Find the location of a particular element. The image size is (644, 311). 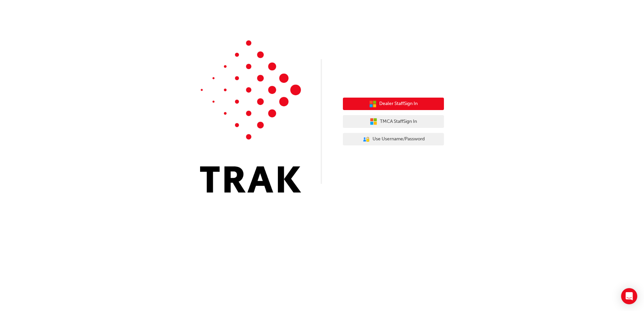

button: Use Username/Password is located at coordinates (393, 139).